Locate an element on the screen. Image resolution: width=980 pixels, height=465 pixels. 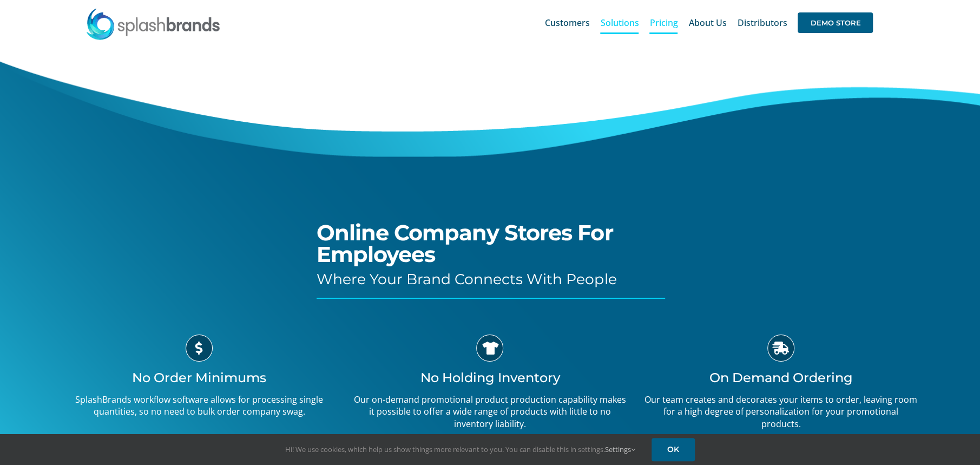
a: OK is located at coordinates (673, 450).